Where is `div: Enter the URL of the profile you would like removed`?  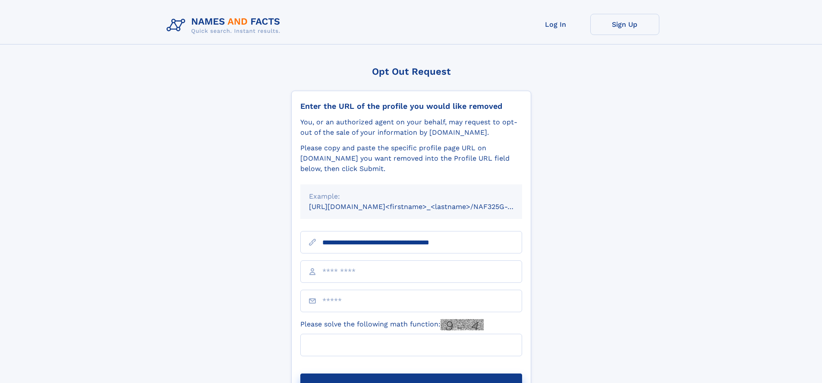 div: Enter the URL of the profile you would like removed is located at coordinates (411, 106).